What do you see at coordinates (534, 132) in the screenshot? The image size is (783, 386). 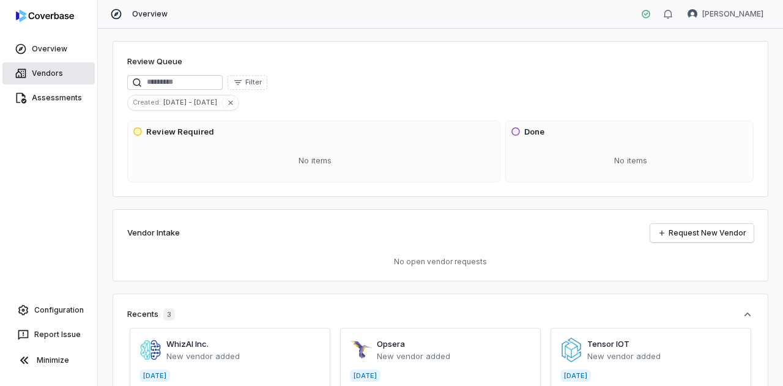 I see `h3: Done` at bounding box center [534, 132].